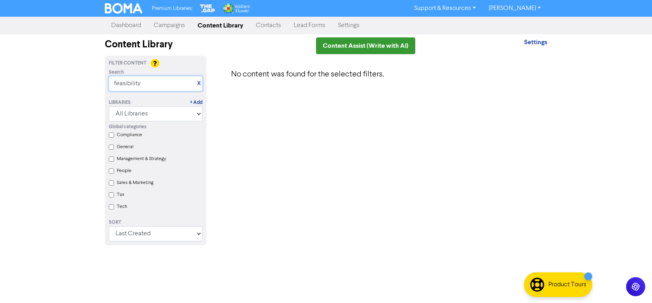 The width and height of the screenshot is (652, 303). What do you see at coordinates (632, 284) in the screenshot?
I see `div: Chat Widget` at bounding box center [632, 284].